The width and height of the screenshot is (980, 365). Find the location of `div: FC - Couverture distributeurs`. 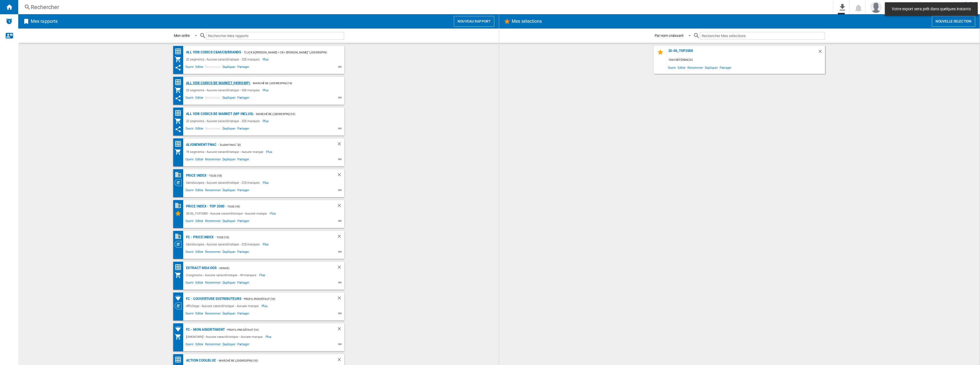

div: FC - Couverture distributeurs is located at coordinates (213, 298).